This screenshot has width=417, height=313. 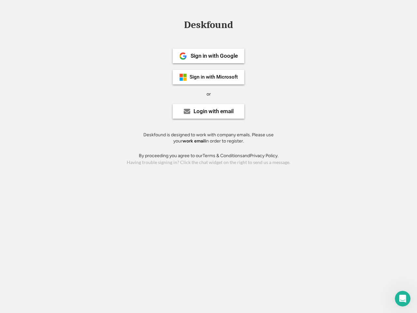 What do you see at coordinates (222, 155) in the screenshot?
I see `a: Terms & Conditions` at bounding box center [222, 155].